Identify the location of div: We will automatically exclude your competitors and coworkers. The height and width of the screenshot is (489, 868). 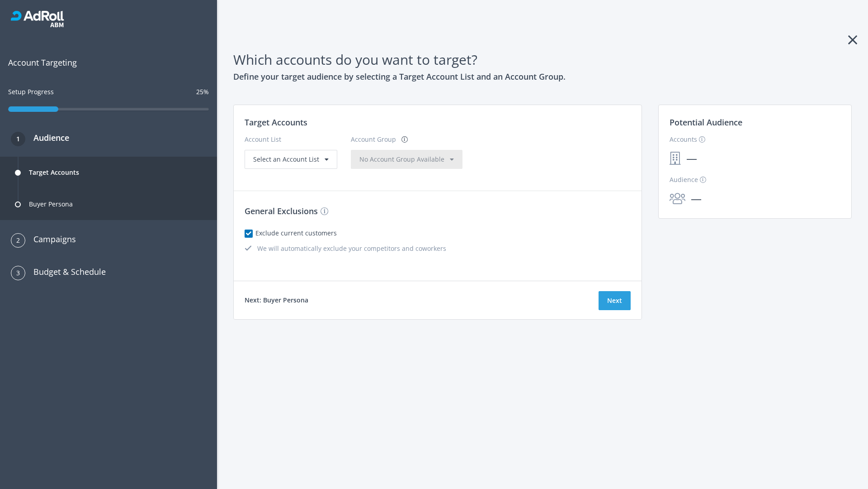
(438, 249).